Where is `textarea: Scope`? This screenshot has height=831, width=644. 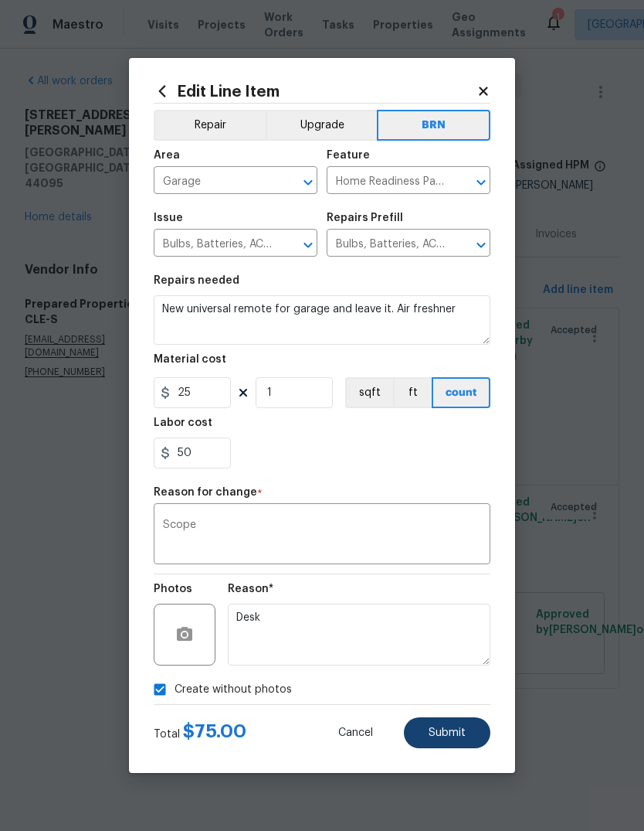 textarea: Scope is located at coordinates (322, 535).